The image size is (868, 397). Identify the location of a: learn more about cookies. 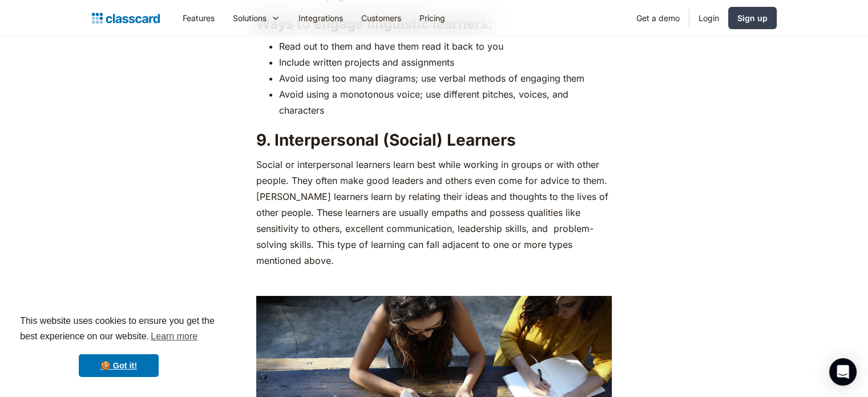
(174, 336).